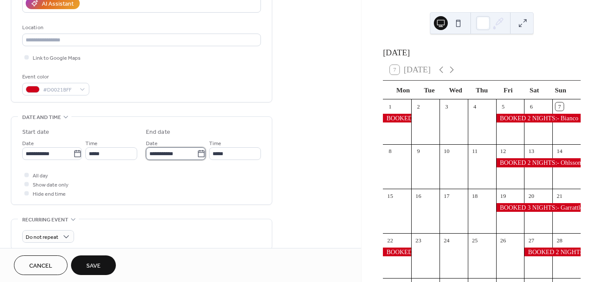 This screenshot has height=282, width=602. What do you see at coordinates (503, 151) in the screenshot?
I see `div: 12` at bounding box center [503, 151].